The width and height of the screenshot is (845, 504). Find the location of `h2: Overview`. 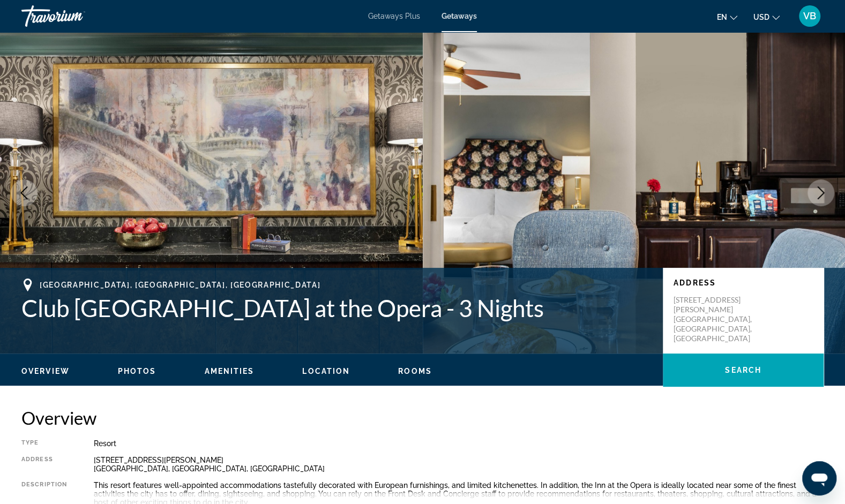

h2: Overview is located at coordinates (423, 418).